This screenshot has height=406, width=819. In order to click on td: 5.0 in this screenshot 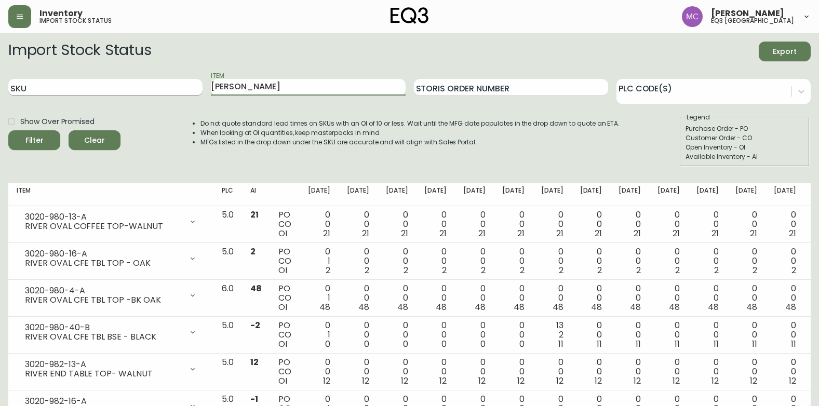, I will do `click(228, 335)`.